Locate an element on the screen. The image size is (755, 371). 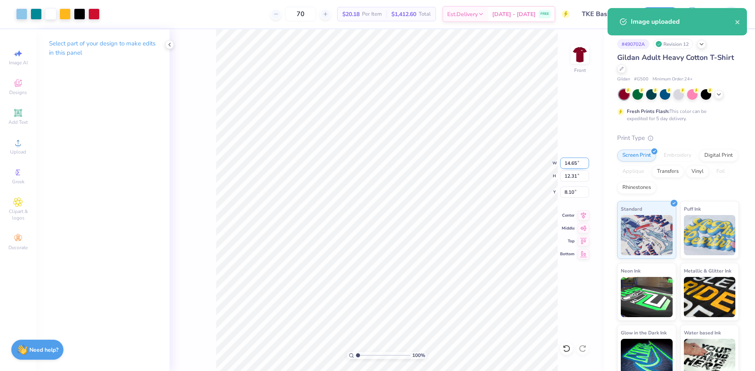
div: Transfers is located at coordinates (668, 172).